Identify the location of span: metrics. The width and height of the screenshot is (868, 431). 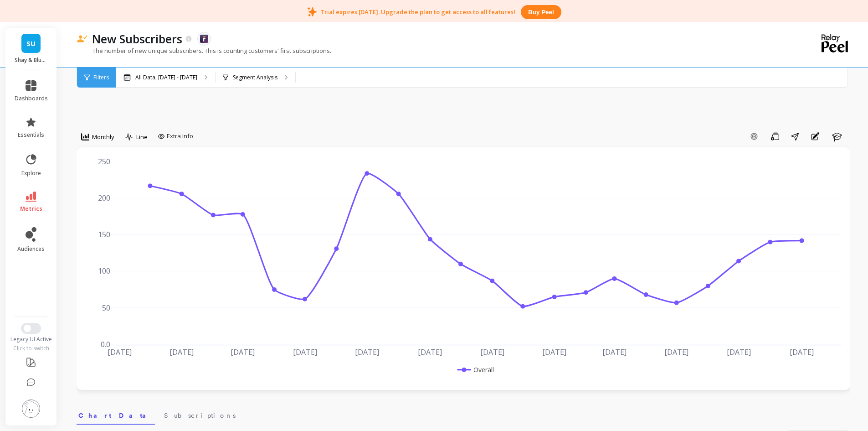
(31, 209).